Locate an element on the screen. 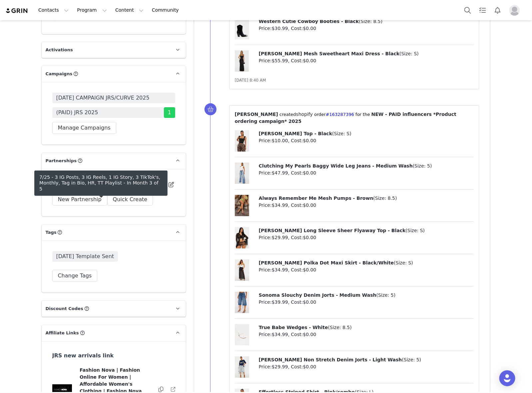  button: Quick Create is located at coordinates (130, 199).